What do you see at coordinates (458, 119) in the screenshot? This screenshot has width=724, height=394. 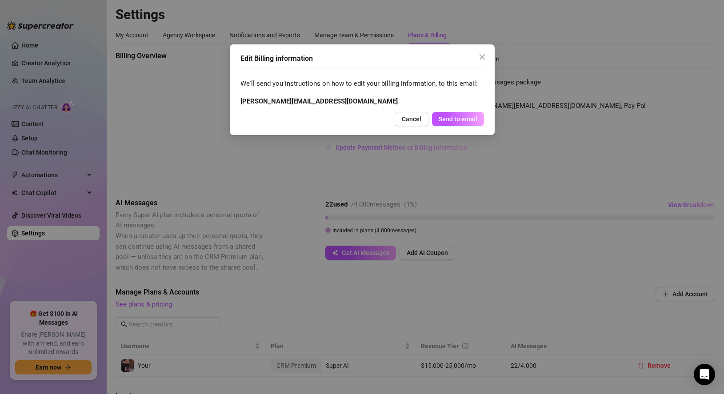 I see `button: Send to email` at bounding box center [458, 119].